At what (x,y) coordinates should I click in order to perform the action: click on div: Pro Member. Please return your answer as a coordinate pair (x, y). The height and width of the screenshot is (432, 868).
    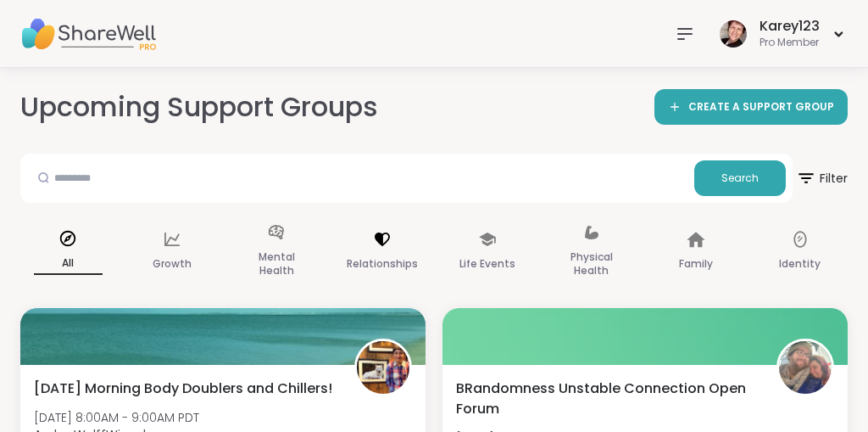
    Looking at the image, I should click on (789, 43).